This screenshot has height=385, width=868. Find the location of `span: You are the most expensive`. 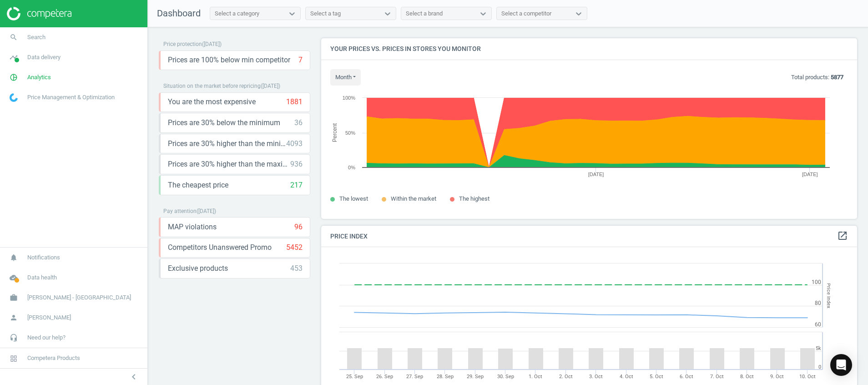

span: You are the most expensive is located at coordinates (212, 102).